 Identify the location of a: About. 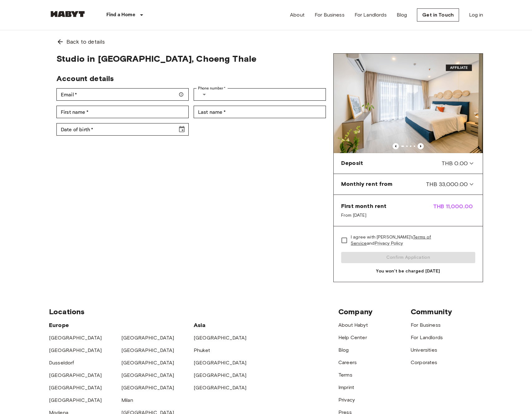
(297, 15).